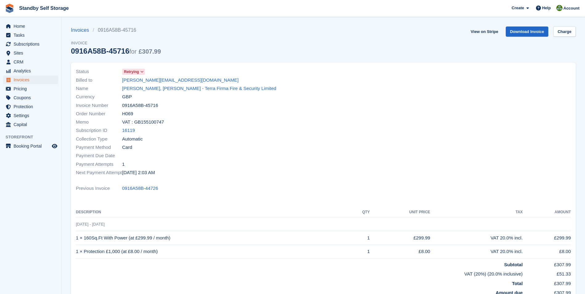 The height and width of the screenshot is (294, 585). Describe the element at coordinates (571, 8) in the screenshot. I see `span: Account` at that location.